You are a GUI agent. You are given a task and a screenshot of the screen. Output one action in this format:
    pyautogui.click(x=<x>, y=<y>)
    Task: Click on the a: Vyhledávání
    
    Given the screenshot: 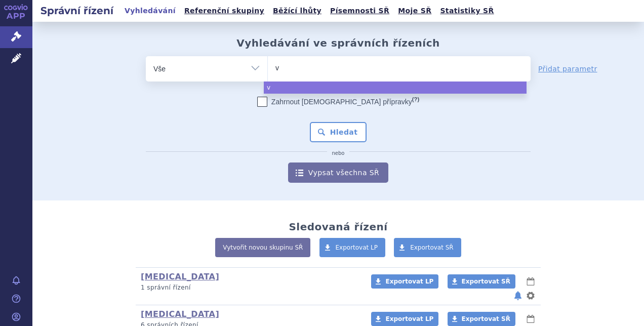 What is the action you would take?
    pyautogui.click(x=150, y=11)
    